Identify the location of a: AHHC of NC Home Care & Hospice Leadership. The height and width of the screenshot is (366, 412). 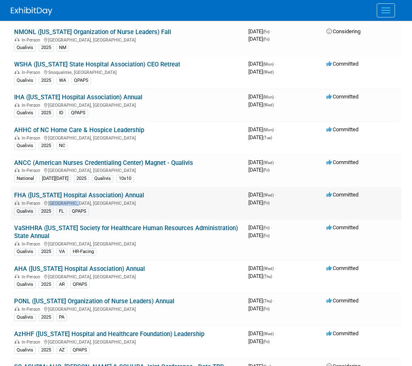
(79, 130).